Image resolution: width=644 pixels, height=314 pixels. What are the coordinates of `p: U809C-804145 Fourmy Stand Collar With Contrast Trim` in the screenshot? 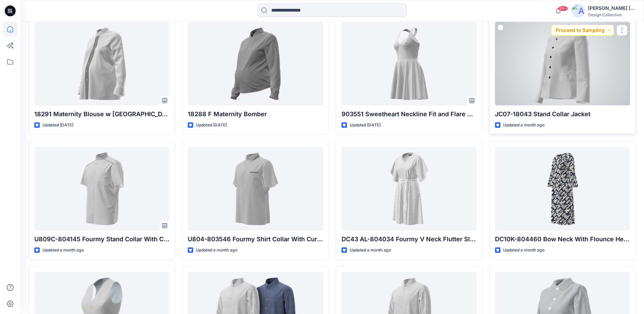 It's located at (102, 239).